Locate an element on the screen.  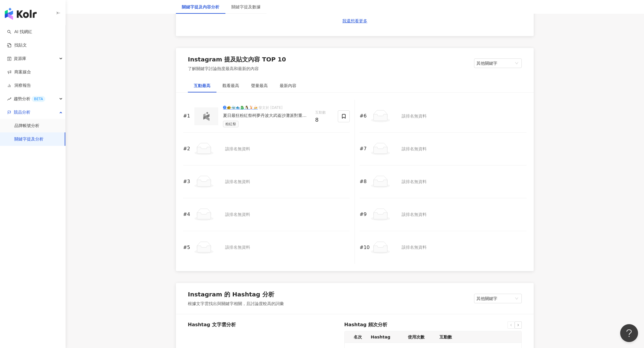
span: Hashtag 頻次分析 is located at coordinates (366, 325).